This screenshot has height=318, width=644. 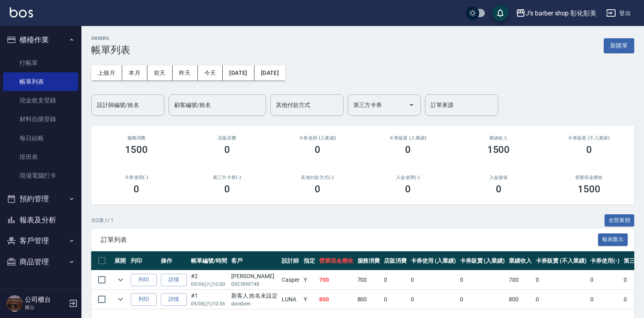 What do you see at coordinates (613, 239) in the screenshot?
I see `a: 報表匯出` at bounding box center [613, 239].